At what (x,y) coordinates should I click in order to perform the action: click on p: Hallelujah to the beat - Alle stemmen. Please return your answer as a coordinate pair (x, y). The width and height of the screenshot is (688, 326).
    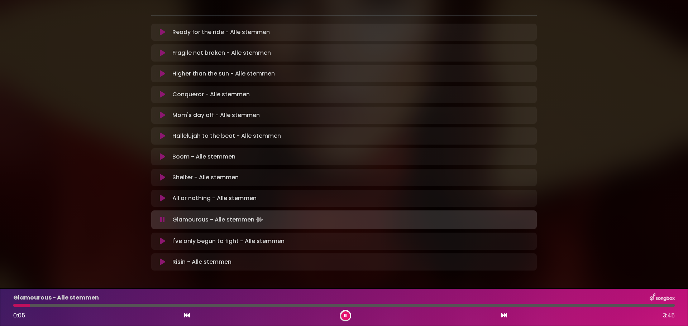
    Looking at the image, I should click on (226, 136).